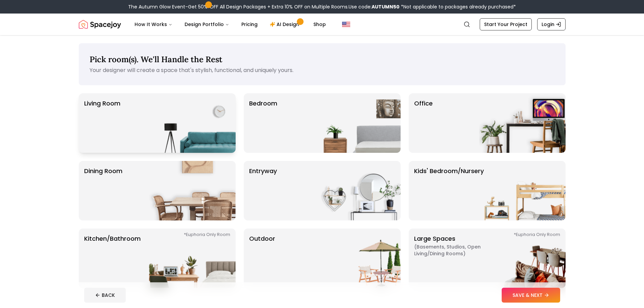 The height and width of the screenshot is (308, 644). Describe the element at coordinates (192, 191) in the screenshot. I see `img: Dining Room` at that location.